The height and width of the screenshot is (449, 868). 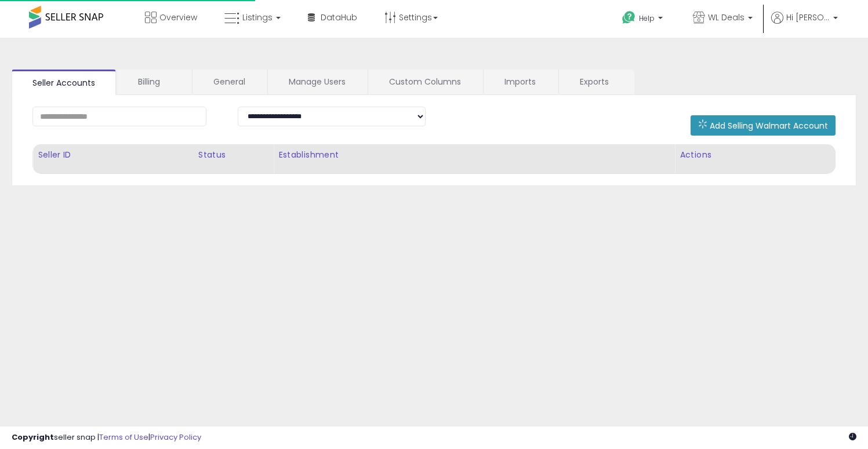 What do you see at coordinates (124, 437) in the screenshot?
I see `a: Terms of Use` at bounding box center [124, 437].